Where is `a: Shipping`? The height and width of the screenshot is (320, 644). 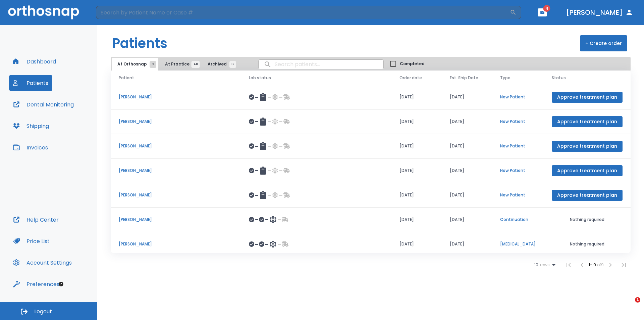 a: Shipping is located at coordinates (31, 126).